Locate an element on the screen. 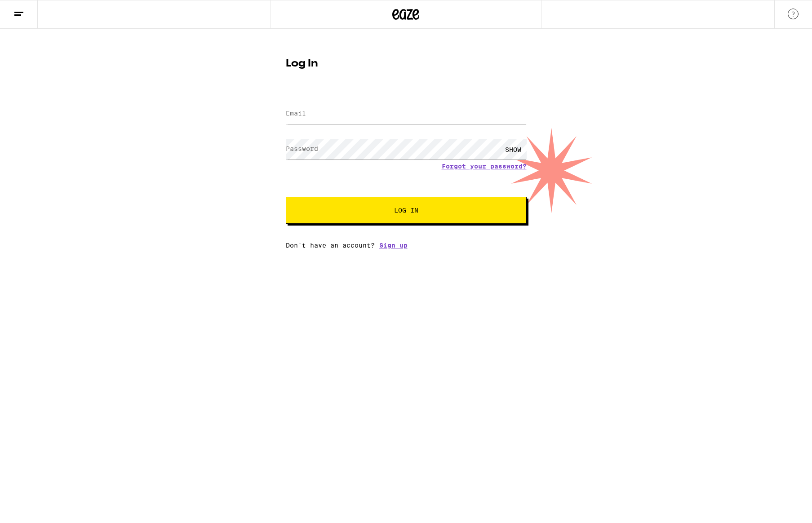 Image resolution: width=812 pixels, height=523 pixels. div: SHOW is located at coordinates (513, 149).